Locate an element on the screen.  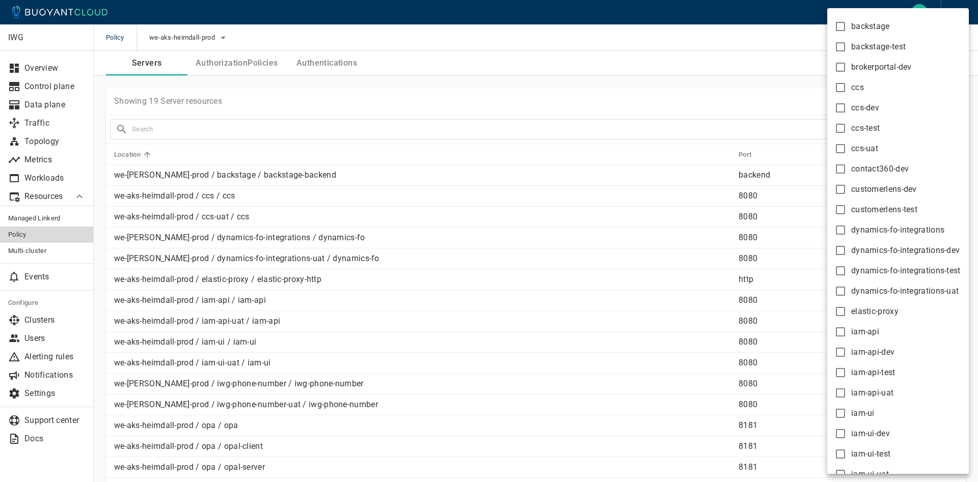
span: dynamics-fo-integrations is located at coordinates (898, 230).